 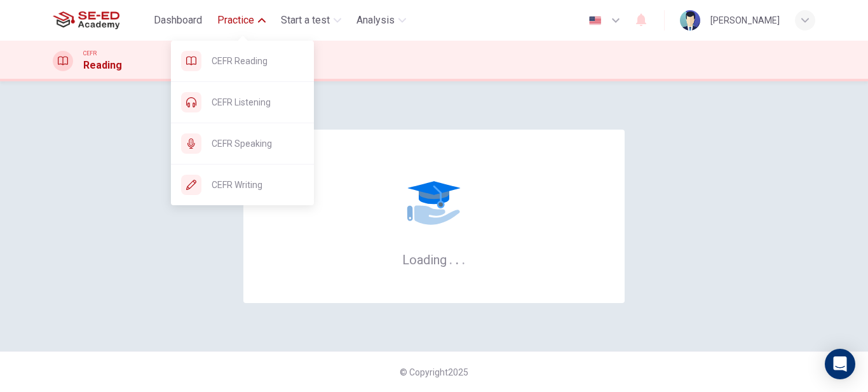 I want to click on img: SE-ED Academy logo, so click(x=85, y=20).